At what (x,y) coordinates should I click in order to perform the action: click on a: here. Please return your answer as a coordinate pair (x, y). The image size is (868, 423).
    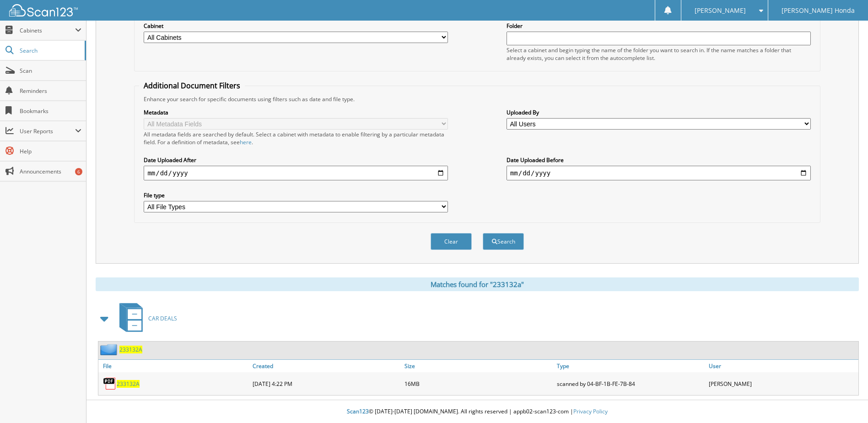
    Looking at the image, I should click on (246, 142).